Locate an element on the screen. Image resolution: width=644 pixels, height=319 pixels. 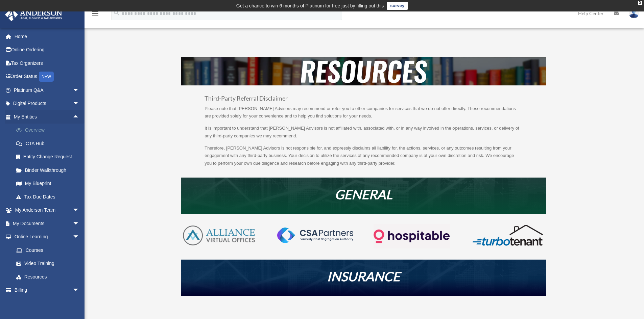
a: Entity Change Request is located at coordinates (49, 157).